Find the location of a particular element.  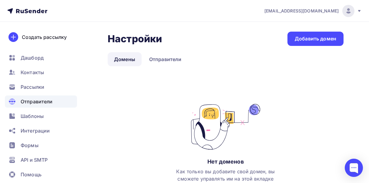

span: Интеграции is located at coordinates (35, 130).